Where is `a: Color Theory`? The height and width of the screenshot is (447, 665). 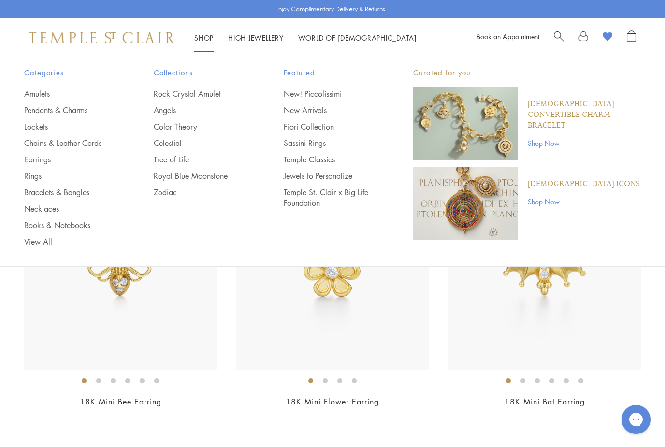 a: Color Theory is located at coordinates (199, 127).